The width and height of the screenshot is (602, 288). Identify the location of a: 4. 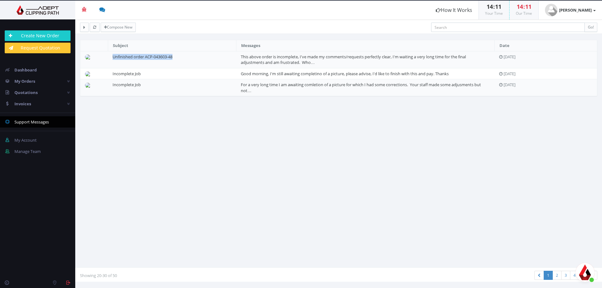
(574, 275).